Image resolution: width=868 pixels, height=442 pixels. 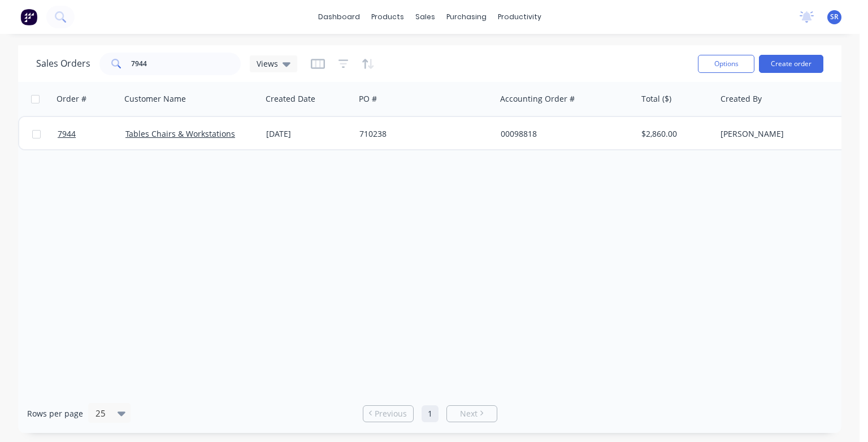 What do you see at coordinates (537, 99) in the screenshot?
I see `div: Accounting Order #` at bounding box center [537, 99].